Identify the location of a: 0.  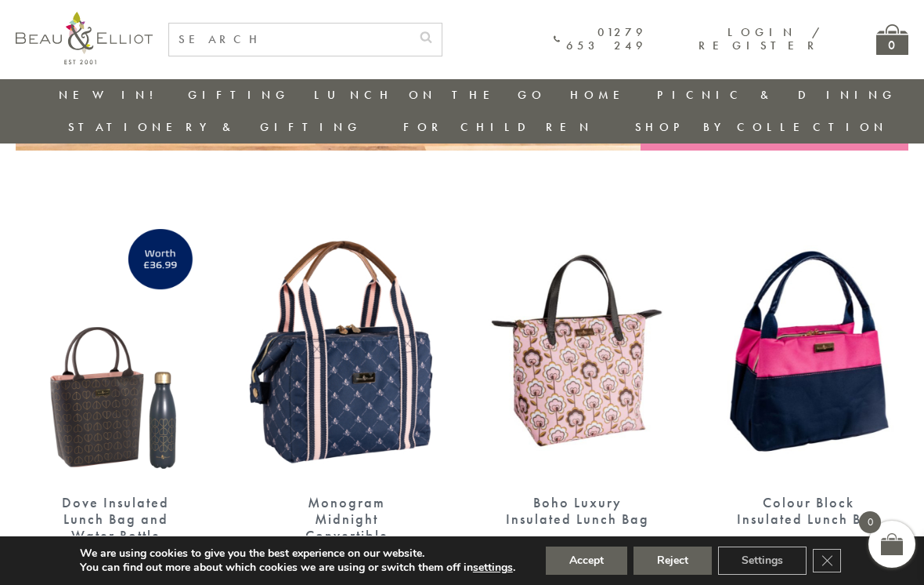
(892, 39).